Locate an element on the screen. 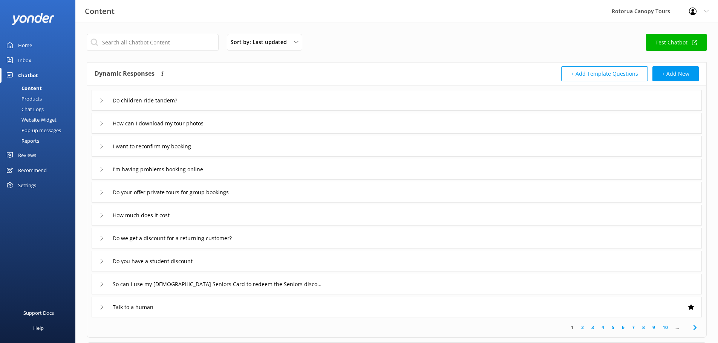 The height and width of the screenshot is (343, 718). h4: Dynamic Responses is located at coordinates (124, 74).